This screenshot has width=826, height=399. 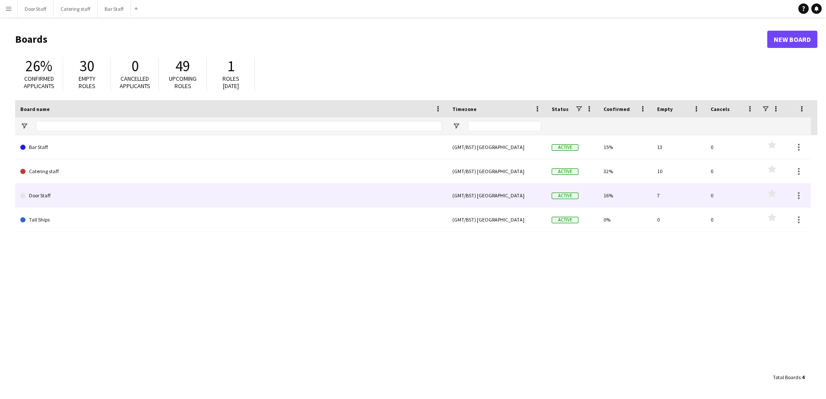 I want to click on span: Total Boards, so click(x=787, y=377).